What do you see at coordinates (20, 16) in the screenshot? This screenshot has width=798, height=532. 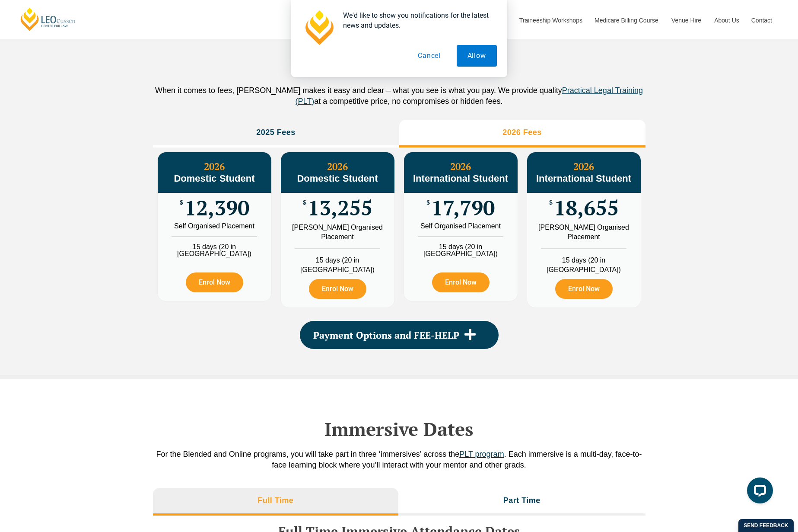 I see `button: Open LiveChat chat widget` at bounding box center [20, 16].